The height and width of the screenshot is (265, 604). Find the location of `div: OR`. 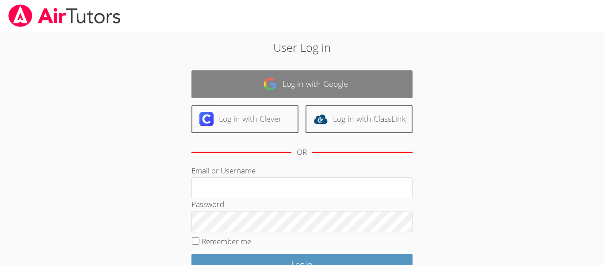

div: OR is located at coordinates (301, 152).